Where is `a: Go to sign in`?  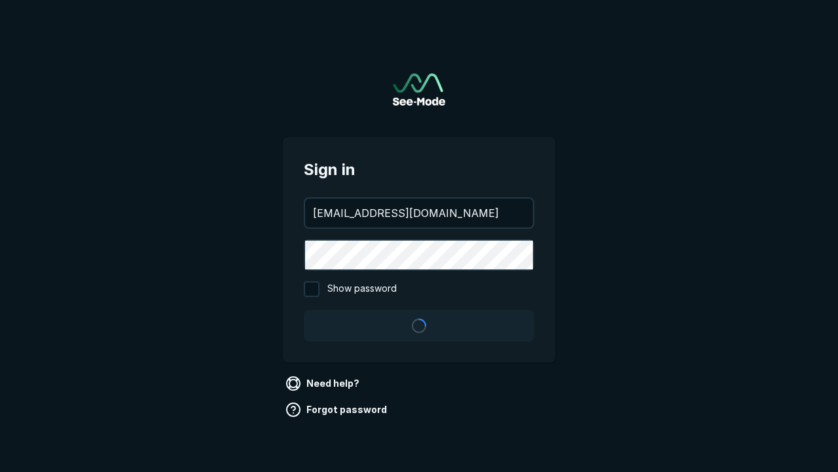
a: Go to sign in is located at coordinates (419, 89).